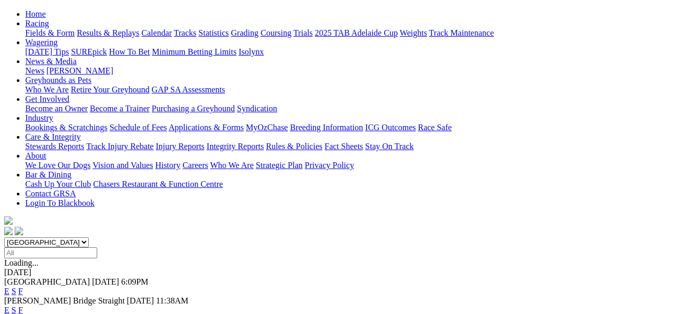 The height and width of the screenshot is (314, 673). Describe the element at coordinates (413, 33) in the screenshot. I see `a: Weights` at that location.